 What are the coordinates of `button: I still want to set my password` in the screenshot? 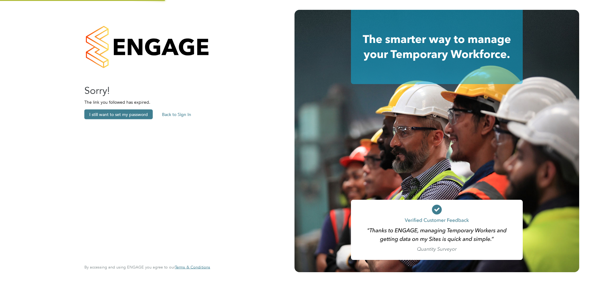 It's located at (118, 115).